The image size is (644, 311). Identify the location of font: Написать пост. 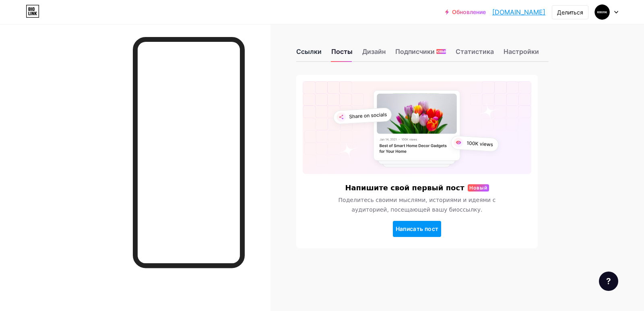
(417, 228).